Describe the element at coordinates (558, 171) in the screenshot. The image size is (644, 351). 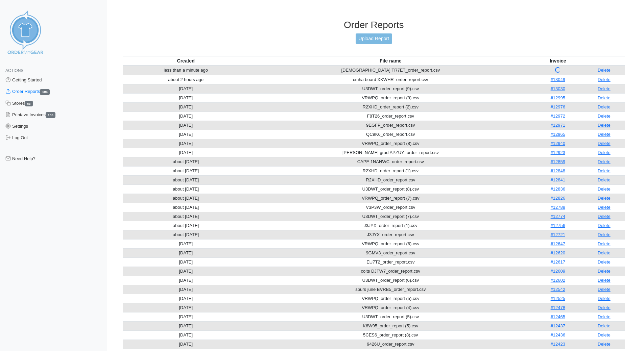
I see `a: #12848` at that location.